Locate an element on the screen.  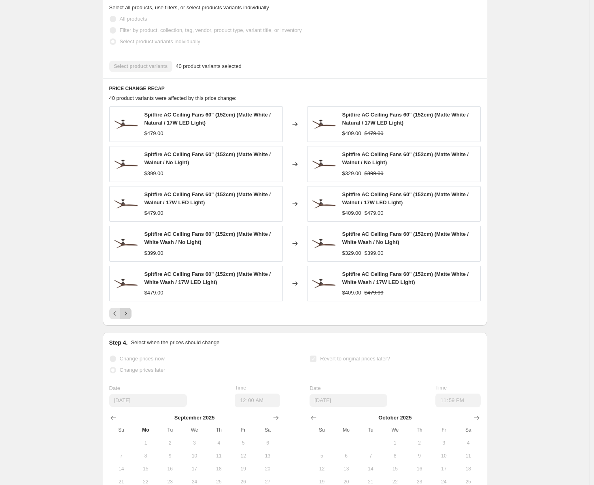
span: We is located at coordinates (395, 430).